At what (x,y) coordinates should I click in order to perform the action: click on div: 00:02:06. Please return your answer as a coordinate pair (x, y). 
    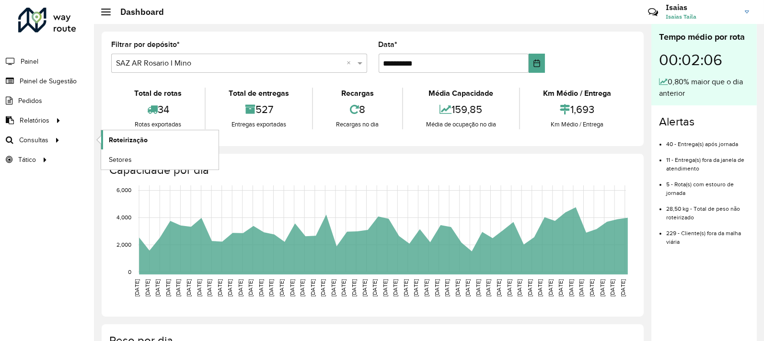
    Looking at the image, I should click on (704, 60).